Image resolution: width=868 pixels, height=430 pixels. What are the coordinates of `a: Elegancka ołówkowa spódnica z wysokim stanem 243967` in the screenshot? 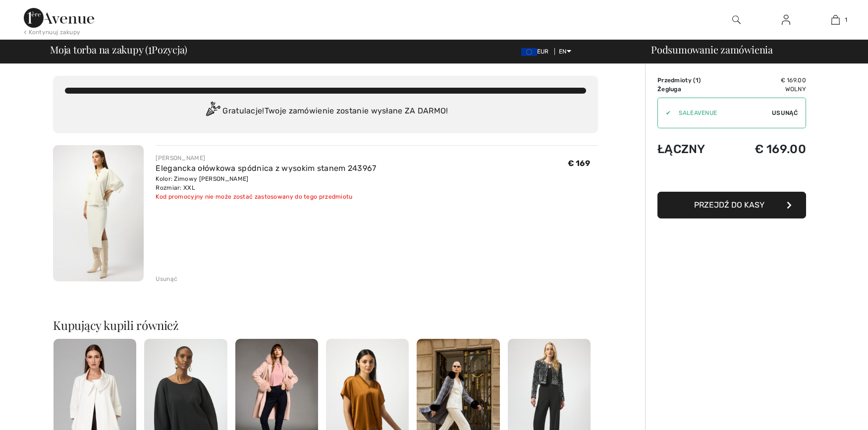 It's located at (266, 169).